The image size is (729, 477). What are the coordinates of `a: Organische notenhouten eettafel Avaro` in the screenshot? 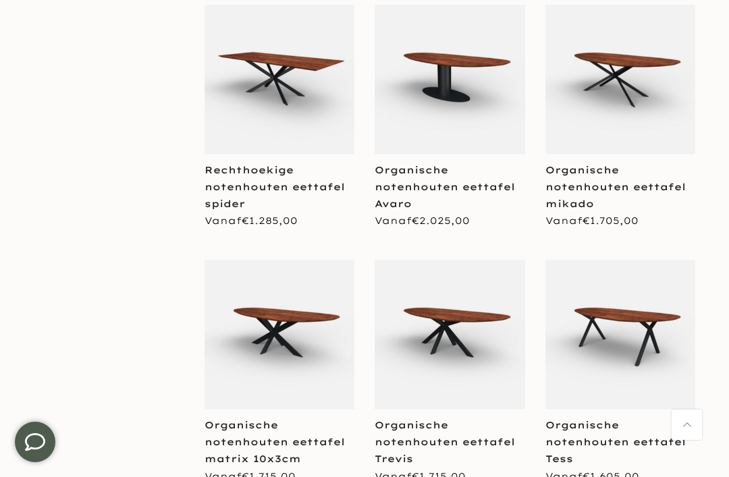 It's located at (445, 187).